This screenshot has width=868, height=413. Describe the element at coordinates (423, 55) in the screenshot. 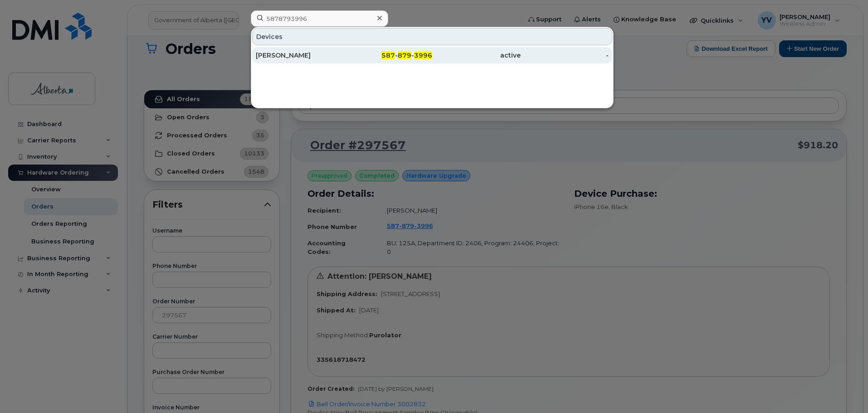

I see `span: 3996` at that location.